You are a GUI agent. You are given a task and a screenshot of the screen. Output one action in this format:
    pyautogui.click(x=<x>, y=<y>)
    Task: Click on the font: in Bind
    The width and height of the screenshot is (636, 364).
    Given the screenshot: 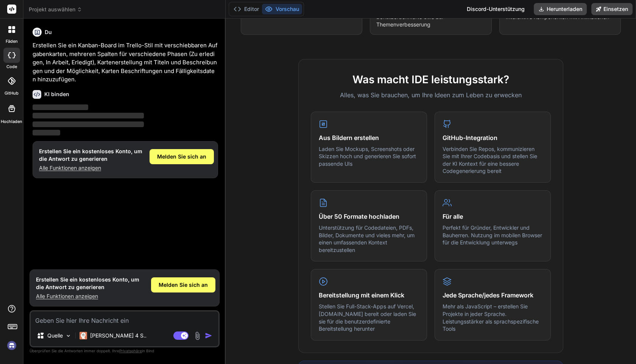 What is the action you would take?
    pyautogui.click(x=148, y=350)
    